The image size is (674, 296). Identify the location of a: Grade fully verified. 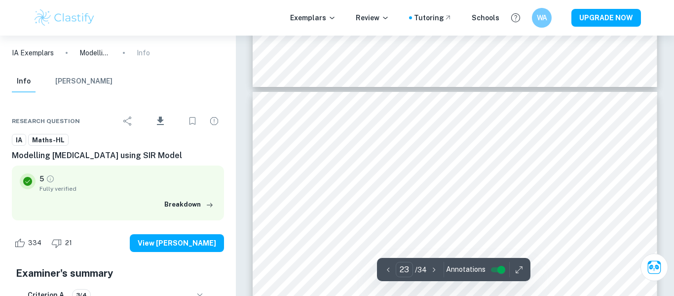
(50, 179).